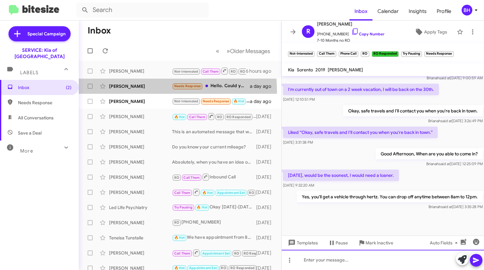 This screenshot has height=270, width=484. What do you see at coordinates (390, 196) in the screenshot?
I see `p: Yes, you'll get a vehicle through hertz. You can drop off anytime between 8am to 12pm.` at bounding box center [390, 196].